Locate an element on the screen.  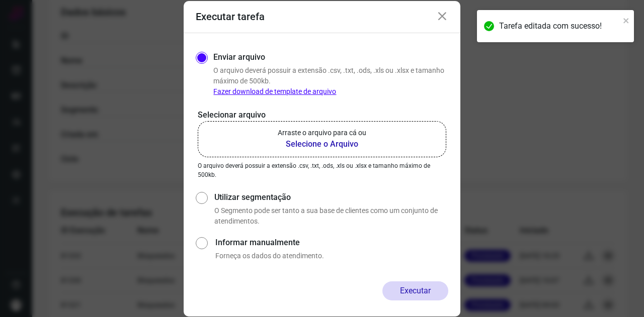
div: Tarefa editada com sucesso! is located at coordinates (560, 26).